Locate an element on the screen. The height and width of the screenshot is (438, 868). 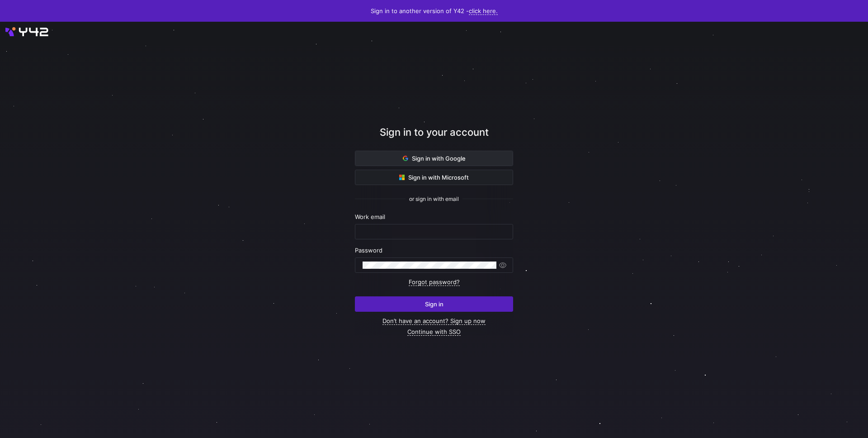
a: Forgot password? is located at coordinates (434, 282).